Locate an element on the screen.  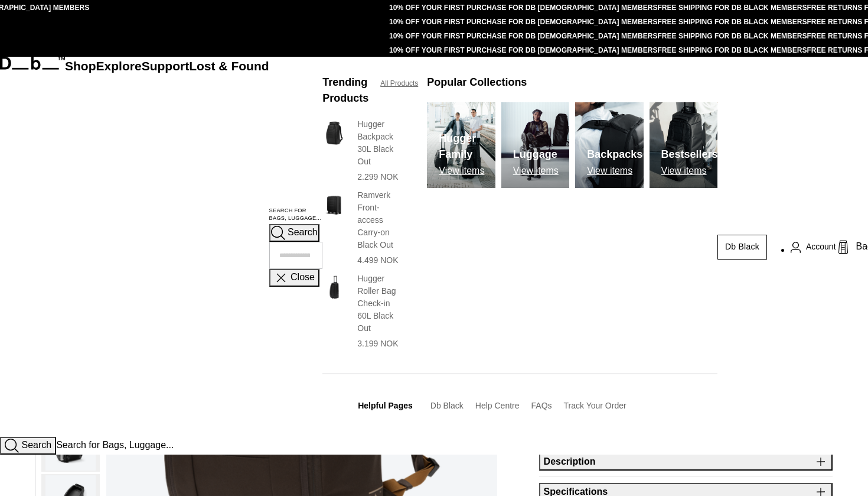
a: Support is located at coordinates (166, 66).